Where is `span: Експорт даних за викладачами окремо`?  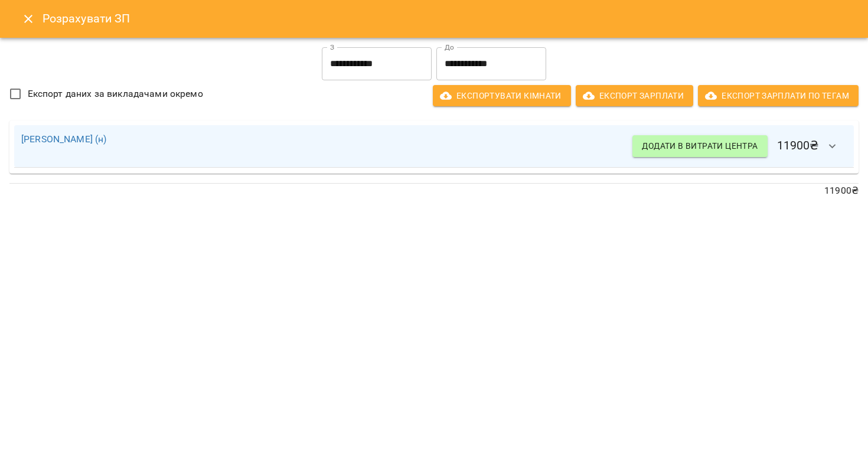 span: Експорт даних за викладачами окремо is located at coordinates (115, 94).